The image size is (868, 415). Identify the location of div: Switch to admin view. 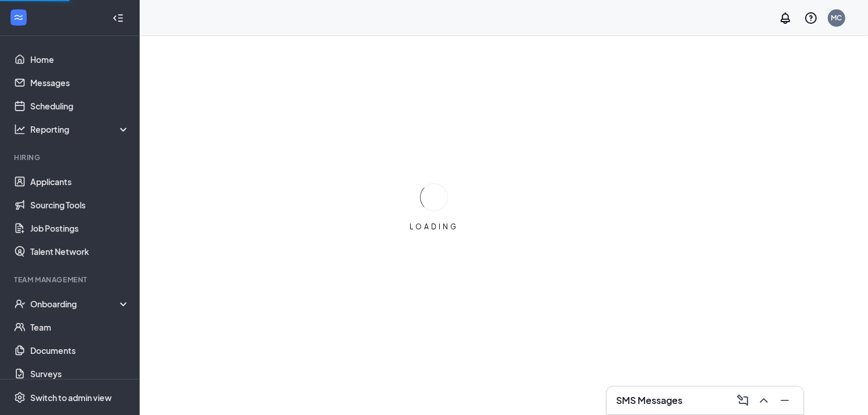
(71, 398).